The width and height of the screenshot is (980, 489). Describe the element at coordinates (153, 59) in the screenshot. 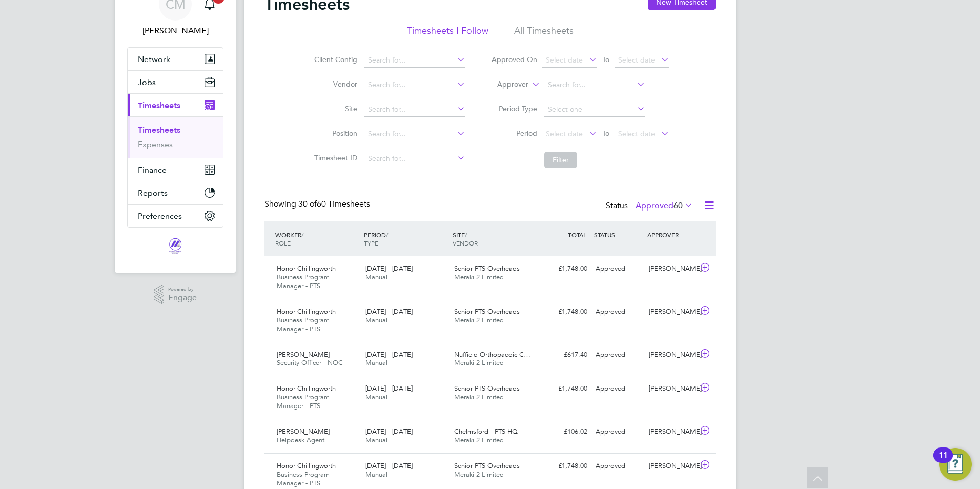

I see `span: Network` at that location.